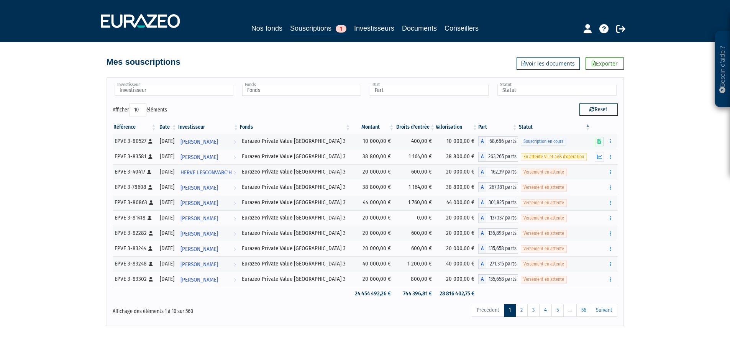  I want to click on a: 4, so click(545, 310).